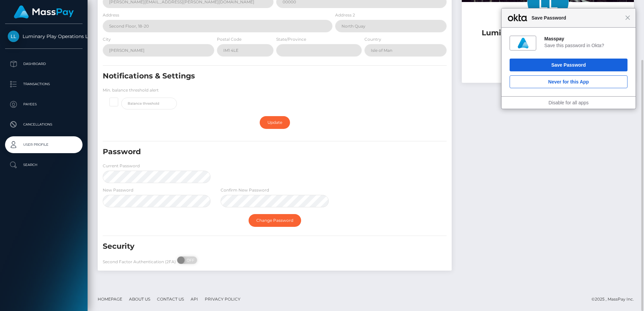 The image size is (644, 311). What do you see at coordinates (373, 39) in the screenshot?
I see `label: Country` at bounding box center [373, 39].